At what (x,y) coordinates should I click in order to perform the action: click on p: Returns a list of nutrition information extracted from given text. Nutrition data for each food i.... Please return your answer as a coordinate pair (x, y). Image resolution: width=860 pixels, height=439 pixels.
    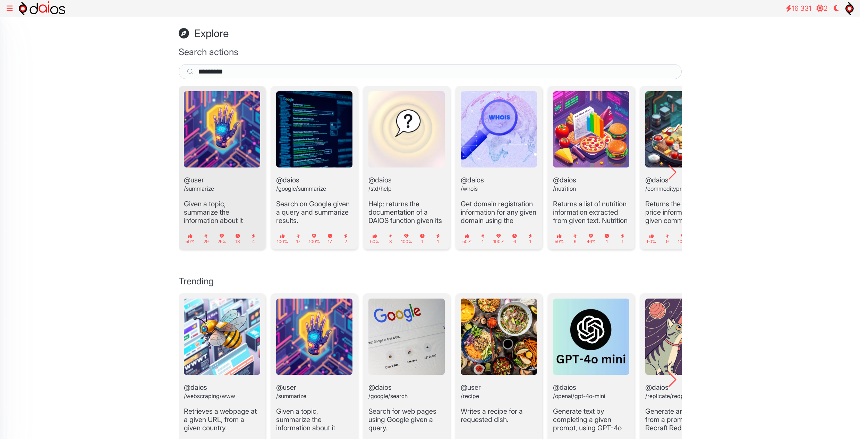
    Looking at the image, I should click on (591, 233).